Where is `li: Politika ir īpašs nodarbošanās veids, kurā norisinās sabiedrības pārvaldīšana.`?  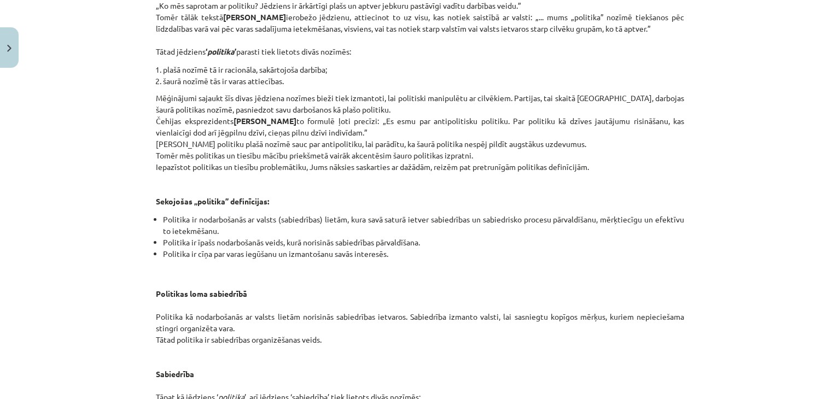
li: Politika ir īpašs nodarbošanās veids, kurā norisinās sabiedrības pārvaldīšana. is located at coordinates (423, 242).